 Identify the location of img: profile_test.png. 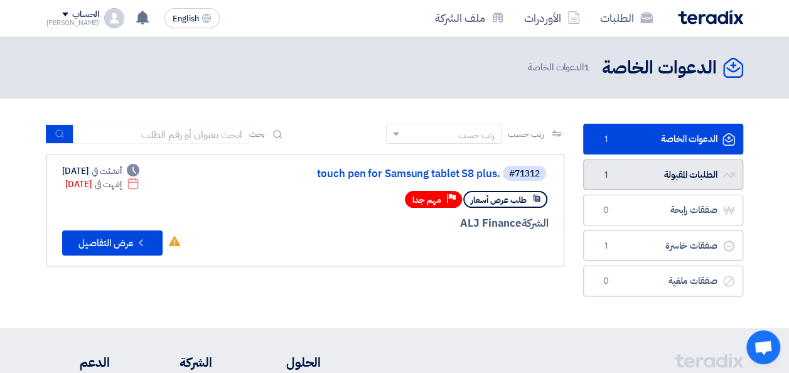
(114, 18).